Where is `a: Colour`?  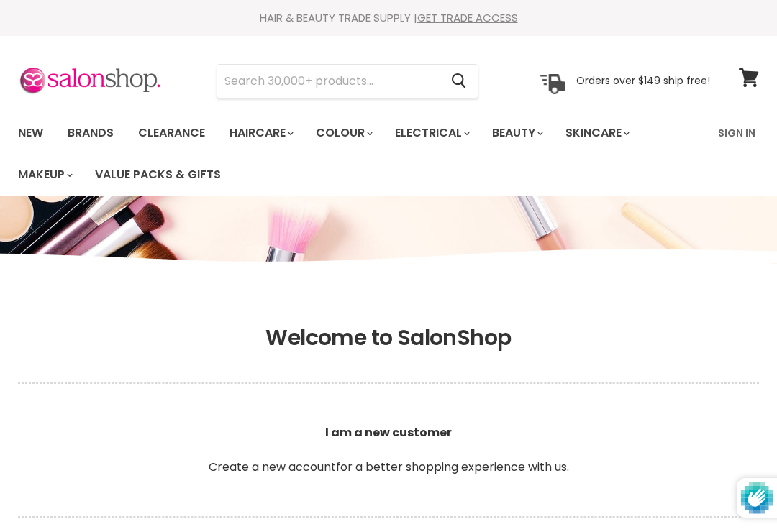 a: Colour is located at coordinates (343, 133).